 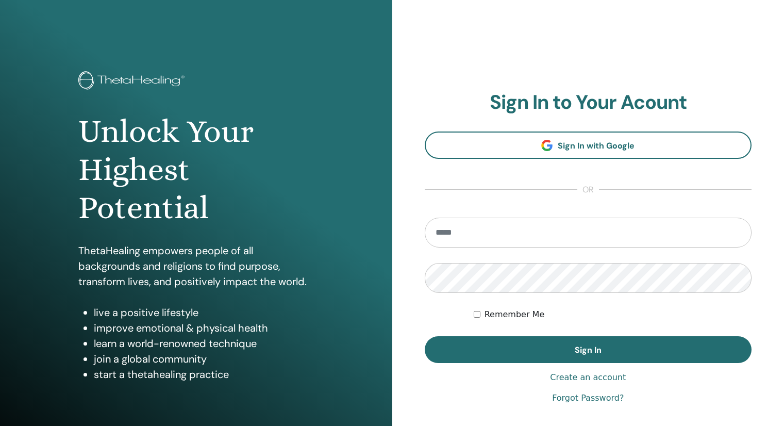 I want to click on span: Sign In with Google, so click(x=596, y=145).